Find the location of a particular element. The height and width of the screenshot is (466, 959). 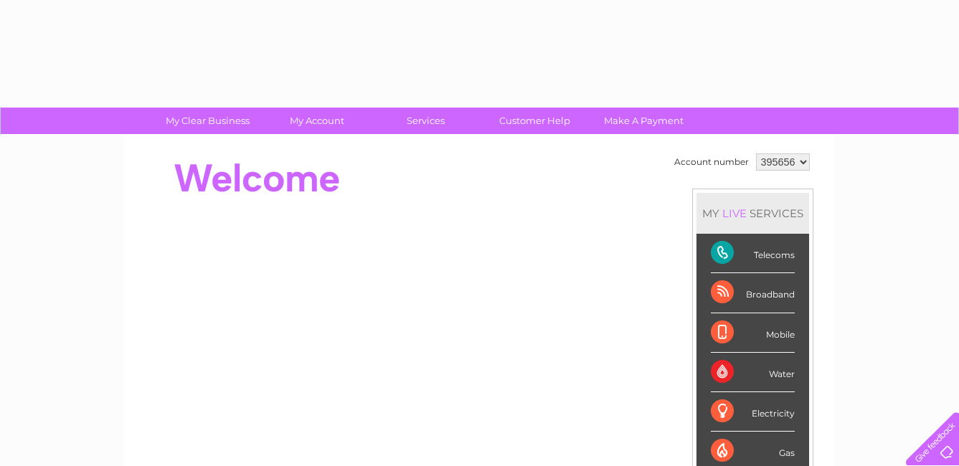

div: Broadband is located at coordinates (753, 293).